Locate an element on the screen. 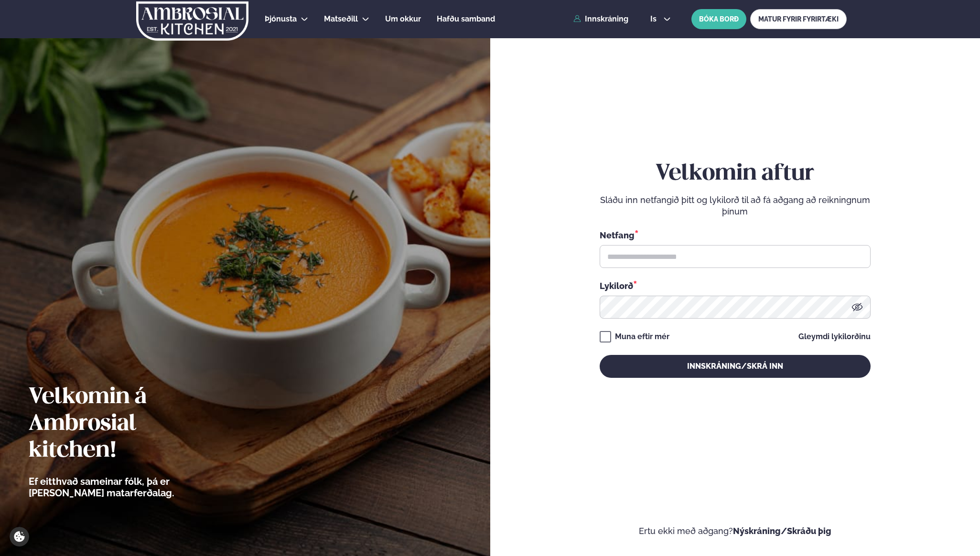  a: Um okkur is located at coordinates (402, 19).